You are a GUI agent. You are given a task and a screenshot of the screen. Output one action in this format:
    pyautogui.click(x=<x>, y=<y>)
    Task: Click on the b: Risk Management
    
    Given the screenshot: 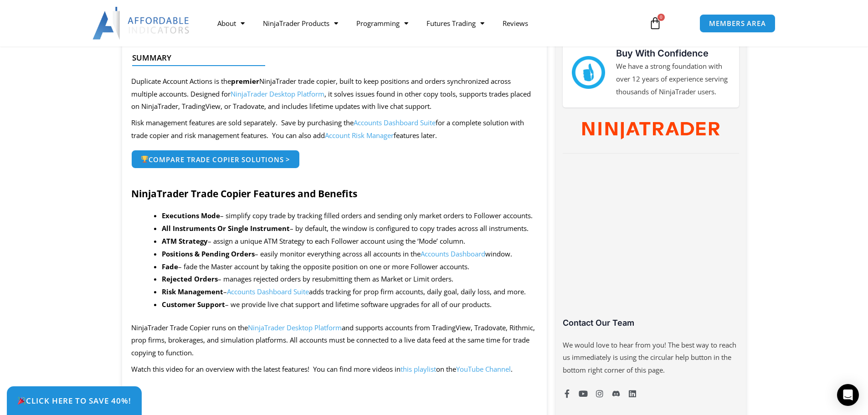 What is the action you would take?
    pyautogui.click(x=192, y=292)
    